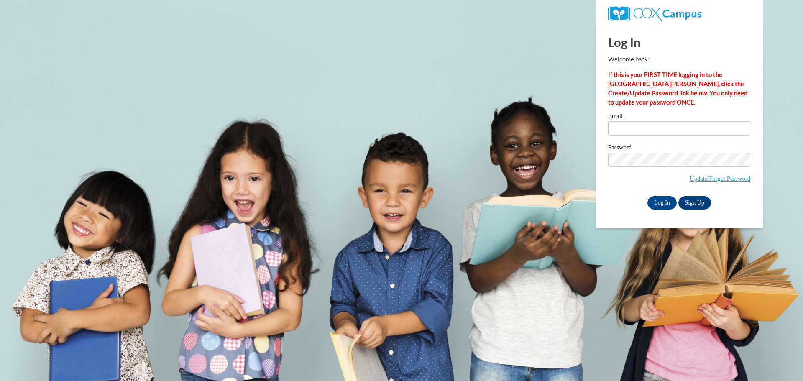 Image resolution: width=803 pixels, height=381 pixels. I want to click on a: Update/Forgot Password, so click(720, 179).